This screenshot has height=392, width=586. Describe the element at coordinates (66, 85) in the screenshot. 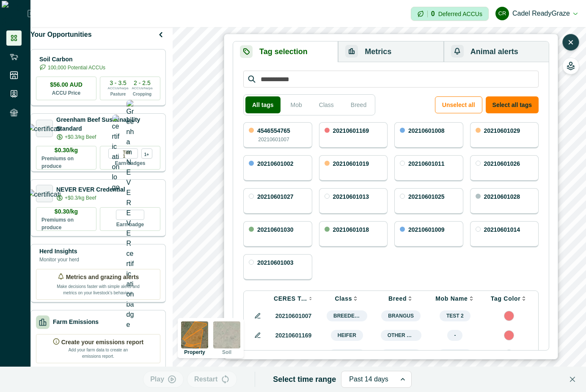

I see `p: $56.00 AUD` at that location.